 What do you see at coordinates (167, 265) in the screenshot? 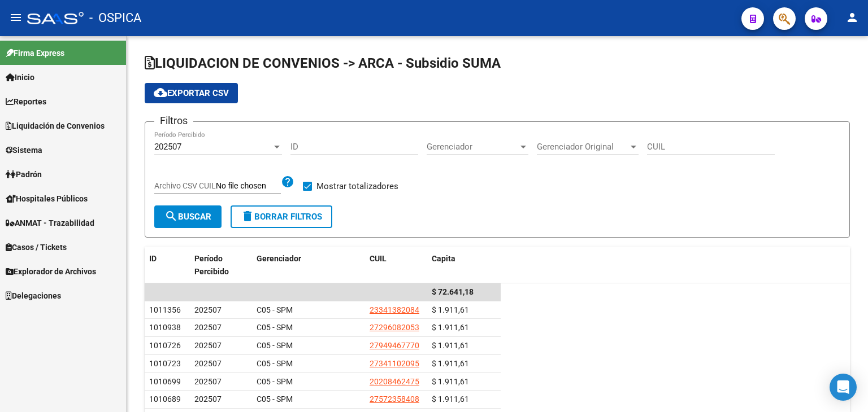
I see `datatable-header-cell: ID` at bounding box center [167, 265].